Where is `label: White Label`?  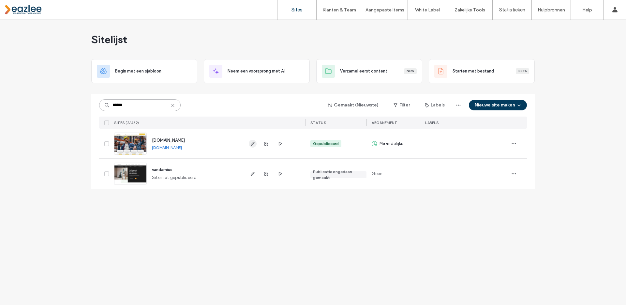
label: White Label is located at coordinates (428, 10).